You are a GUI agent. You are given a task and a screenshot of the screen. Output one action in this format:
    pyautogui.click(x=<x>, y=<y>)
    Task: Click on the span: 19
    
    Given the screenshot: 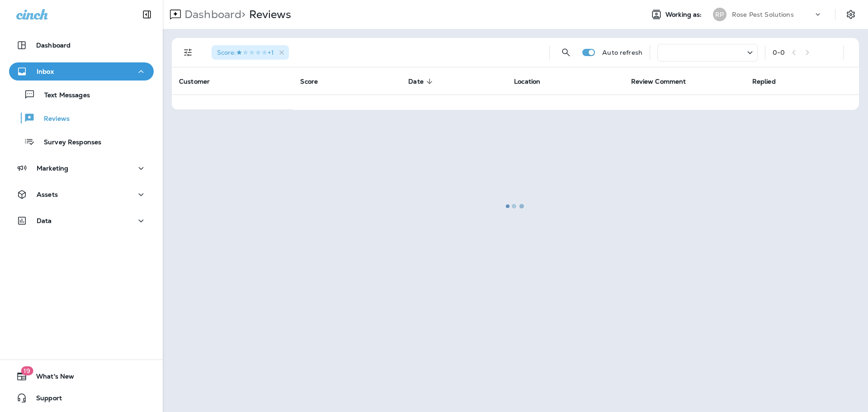 What is the action you would take?
    pyautogui.click(x=26, y=371)
    